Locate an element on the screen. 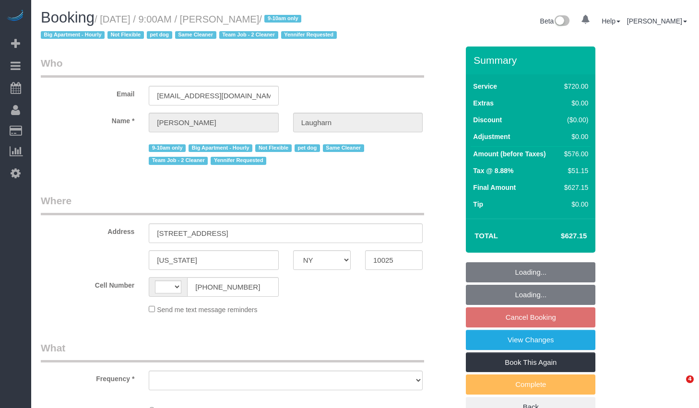 The height and width of the screenshot is (408, 699). label: Final Amount is located at coordinates (494, 188).